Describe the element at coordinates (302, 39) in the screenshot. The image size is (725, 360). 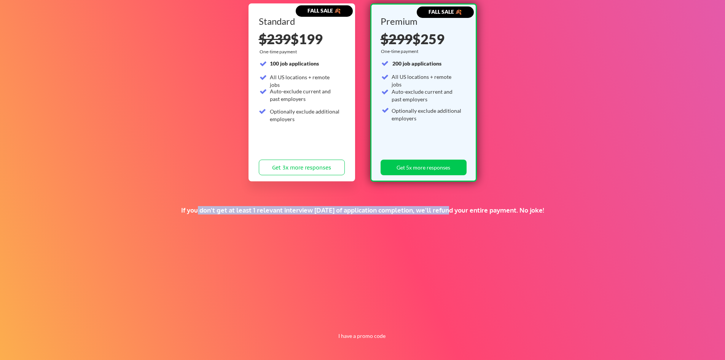
I see `div: $199` at that location.